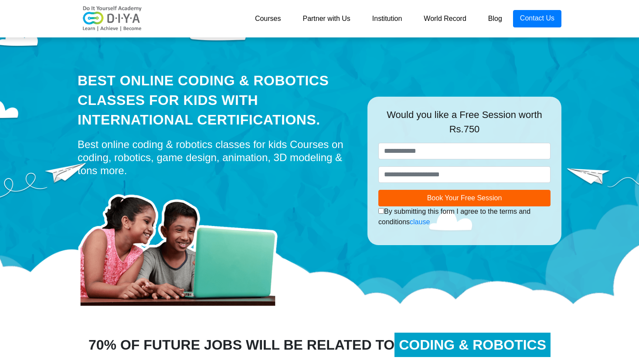 Image resolution: width=639 pixels, height=364 pixels. I want to click on div: Would you like a Free Session worth Rs.750, so click(464, 125).